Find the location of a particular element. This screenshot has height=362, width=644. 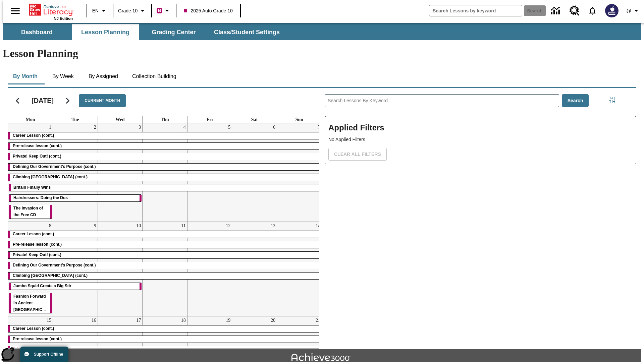

button: Boost Class color is violet red. Change class color is located at coordinates (164, 11).